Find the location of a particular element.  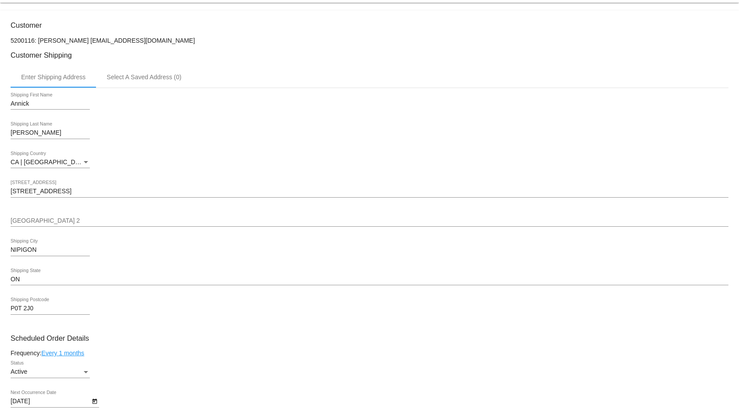

div: Select A Saved Address (0) is located at coordinates (144, 77).